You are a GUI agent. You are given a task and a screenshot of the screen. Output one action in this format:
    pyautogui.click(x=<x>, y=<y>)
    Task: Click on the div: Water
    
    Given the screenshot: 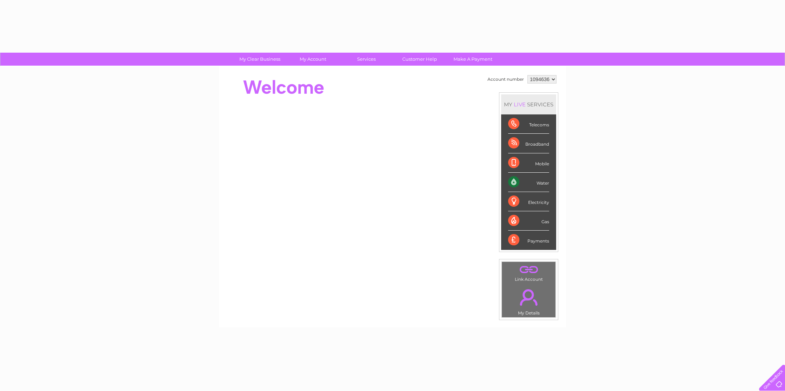 What is the action you would take?
    pyautogui.click(x=529, y=182)
    